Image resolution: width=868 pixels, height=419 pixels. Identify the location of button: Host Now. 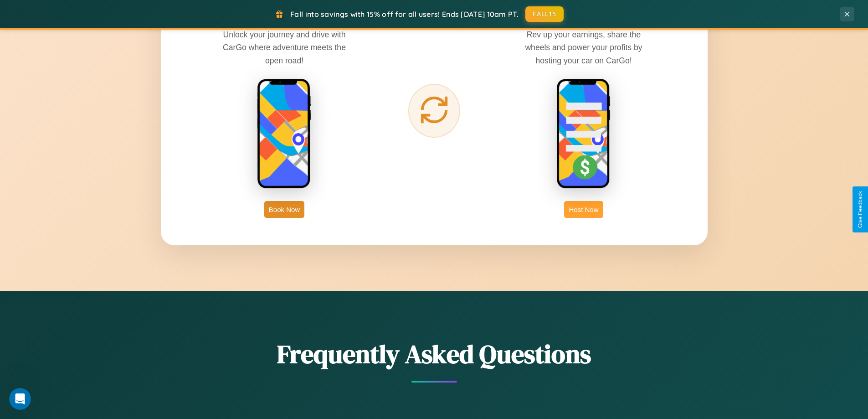
(583, 209).